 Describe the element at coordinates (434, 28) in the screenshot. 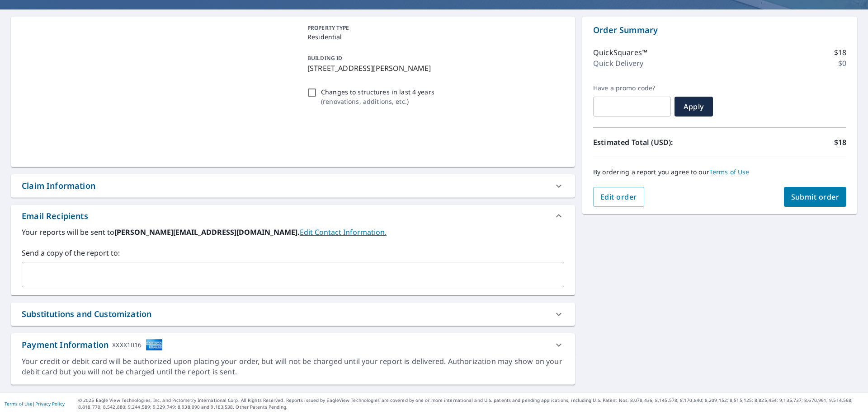

I see `p: PROPERTY TYPE` at that location.